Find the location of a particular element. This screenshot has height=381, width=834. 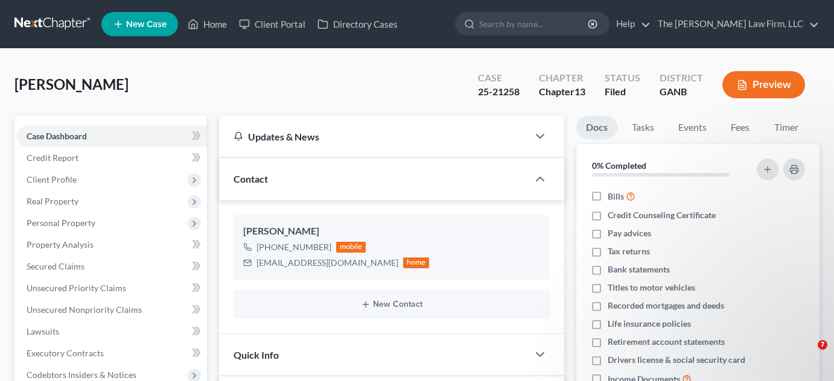

div: District is located at coordinates (681, 78).